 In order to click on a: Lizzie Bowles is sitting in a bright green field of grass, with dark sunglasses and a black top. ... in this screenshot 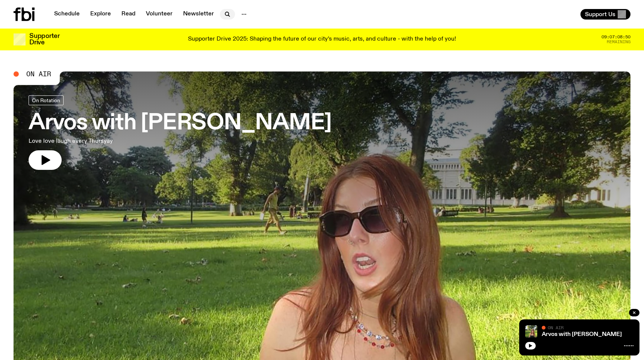, I will do `click(531, 331)`.